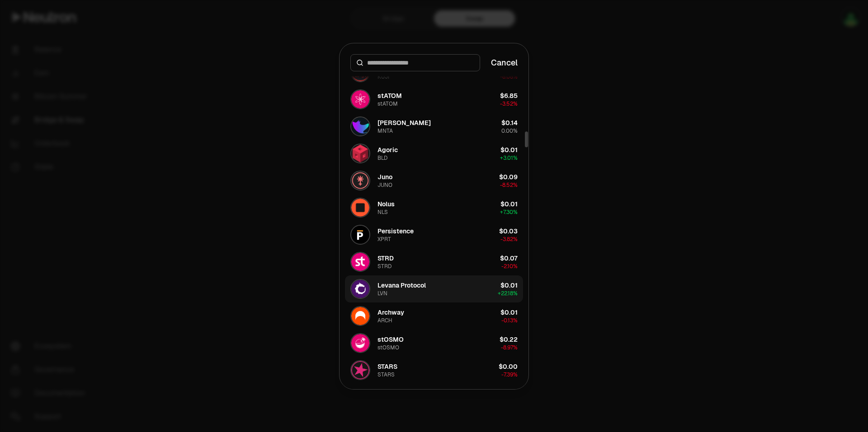  Describe the element at coordinates (508, 340) in the screenshot. I see `div: $0.22` at that location.